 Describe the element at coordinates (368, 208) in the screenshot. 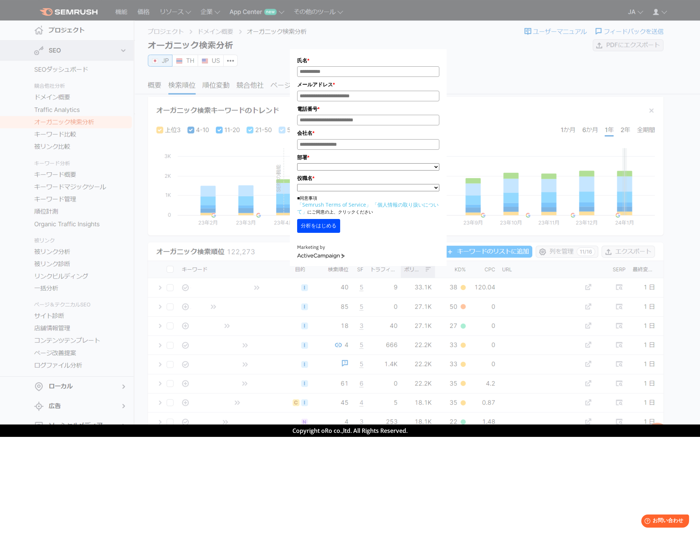

I see `a: 「個人情報の取り扱いについて」` at that location.